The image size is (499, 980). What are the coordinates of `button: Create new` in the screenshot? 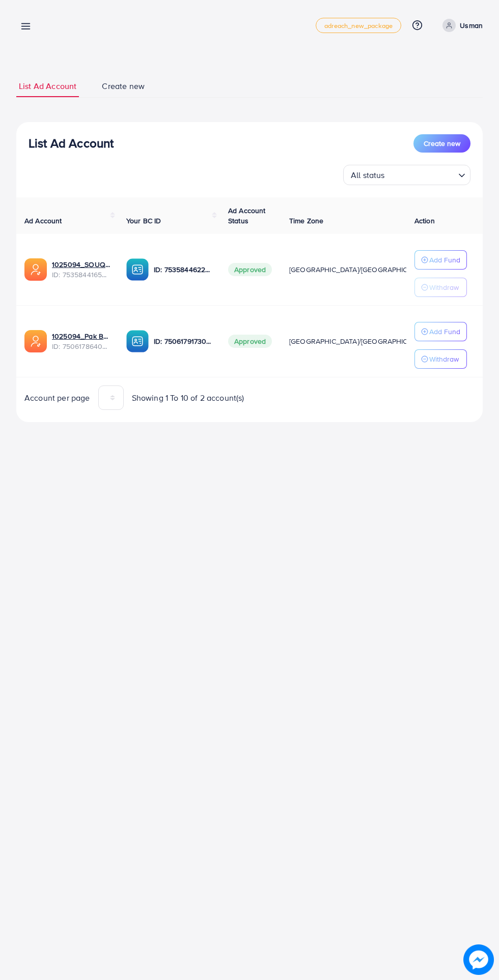 It's located at (442, 143).